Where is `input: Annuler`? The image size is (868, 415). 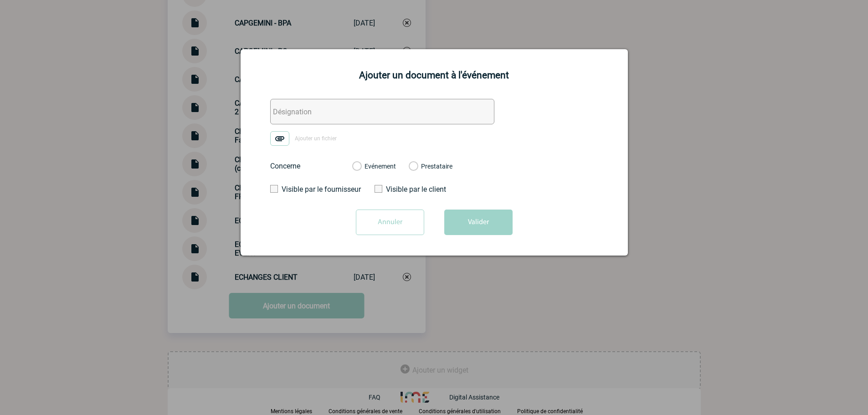 input: Annuler is located at coordinates (390, 223).